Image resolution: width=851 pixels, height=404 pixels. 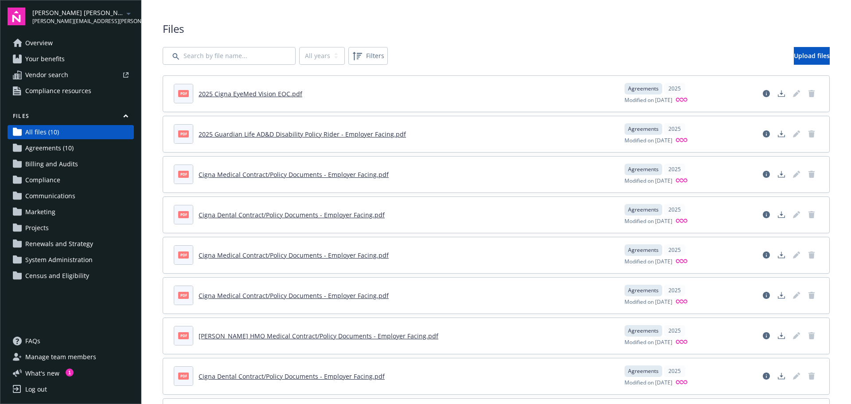 What do you see at coordinates (70, 244) in the screenshot?
I see `a: Renewals and Strategy` at bounding box center [70, 244].